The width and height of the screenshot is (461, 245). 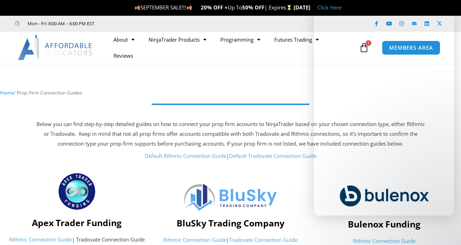 I want to click on img: Logo | Affordable Indicators – NinjaTrader, so click(x=230, y=197).